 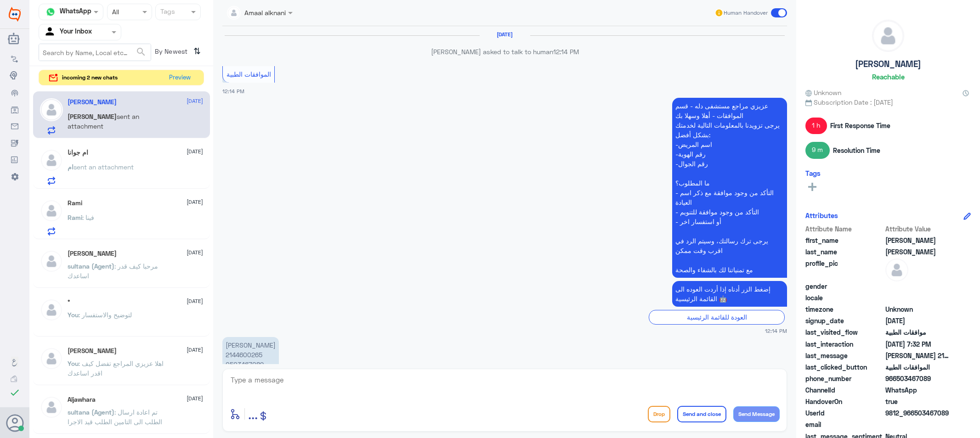 What do you see at coordinates (919, 332) in the screenshot?
I see `span: موافقات الطبية` at bounding box center [919, 332].